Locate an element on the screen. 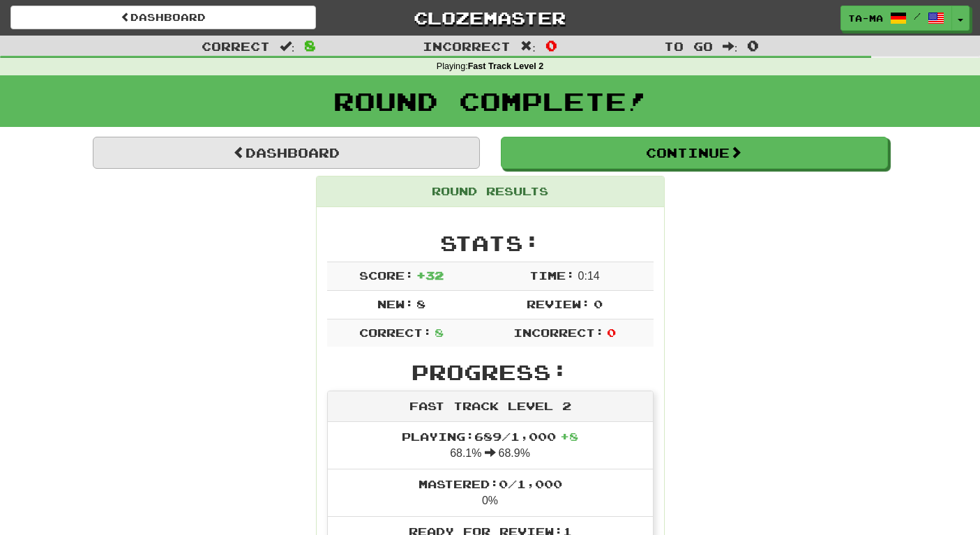 This screenshot has width=980, height=535. span: Review: is located at coordinates (558, 304).